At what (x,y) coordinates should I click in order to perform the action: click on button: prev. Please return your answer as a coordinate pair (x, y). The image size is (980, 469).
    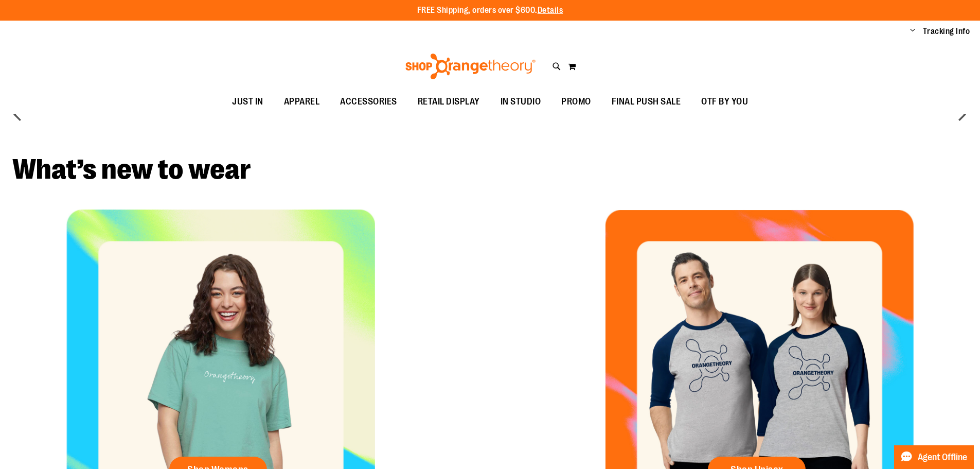
    Looking at the image, I should click on (18, 114).